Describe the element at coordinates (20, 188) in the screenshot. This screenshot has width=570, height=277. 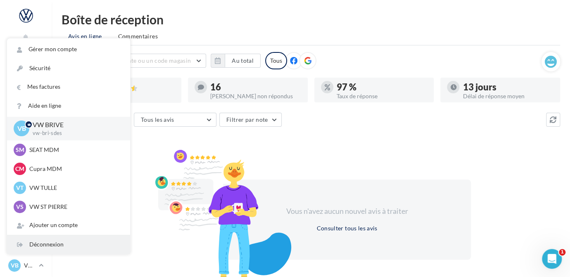
I see `span: VT` at that location.